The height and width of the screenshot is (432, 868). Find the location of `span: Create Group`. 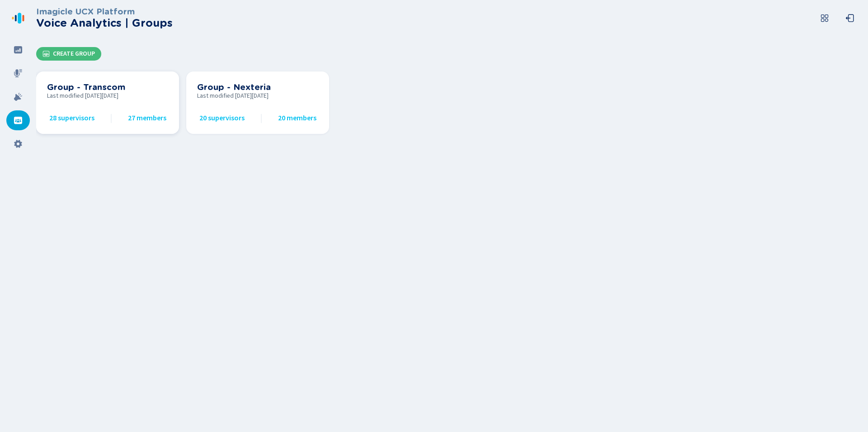

span: Create Group is located at coordinates (74, 54).